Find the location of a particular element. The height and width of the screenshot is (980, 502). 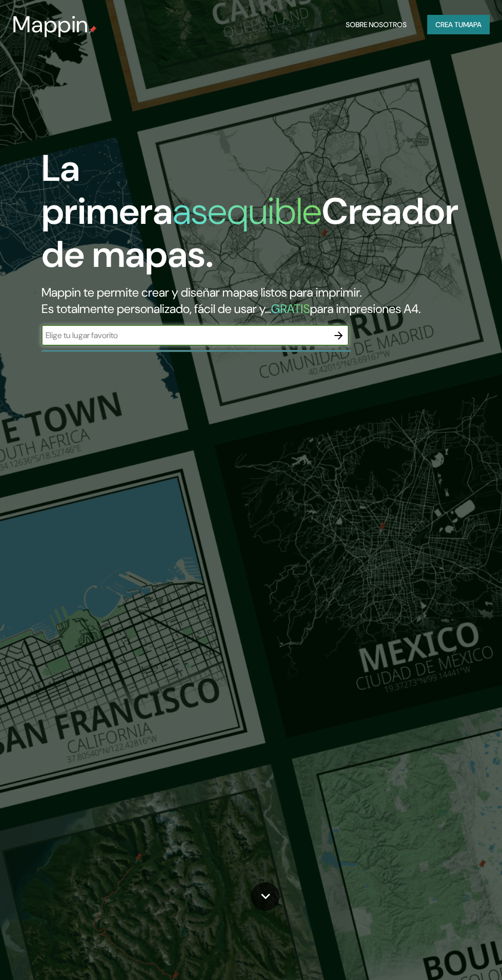

font: La primera is located at coordinates (107, 189).